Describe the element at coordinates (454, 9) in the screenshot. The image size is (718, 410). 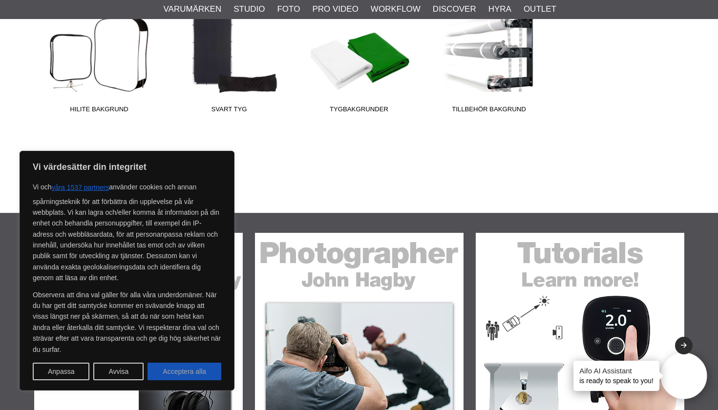
I see `a: Discover` at that location.